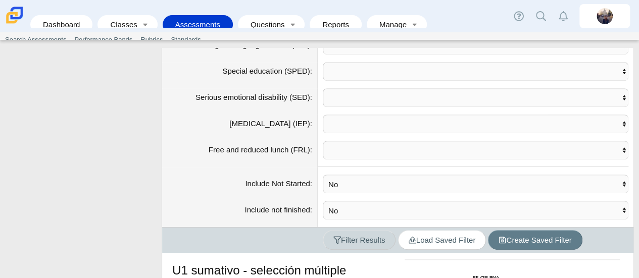 This screenshot has height=278, width=639. Describe the element at coordinates (535, 240) in the screenshot. I see `button: Create Saved Filter` at that location.